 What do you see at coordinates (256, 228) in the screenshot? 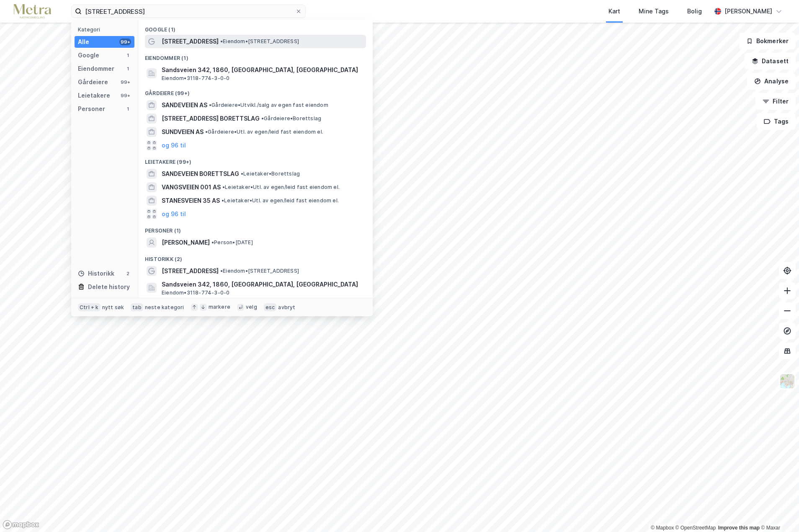
I see `div: Personer (1)` at bounding box center [256, 228].